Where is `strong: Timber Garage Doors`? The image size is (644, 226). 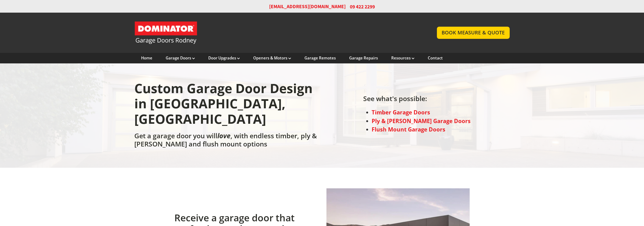 strong: Timber Garage Doors is located at coordinates (401, 112).